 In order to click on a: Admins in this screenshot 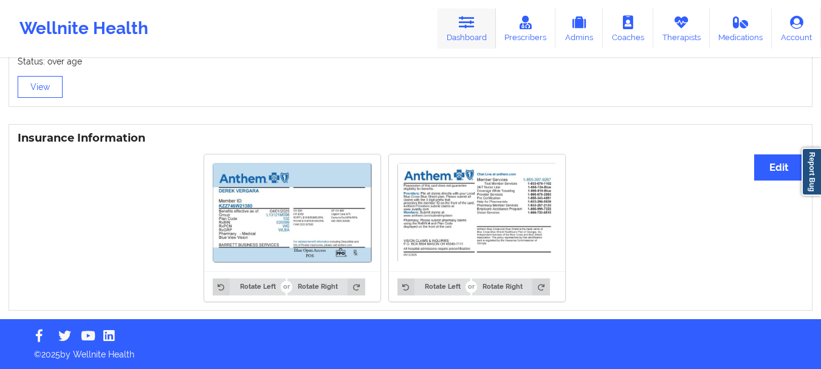, I will do `click(579, 29)`.